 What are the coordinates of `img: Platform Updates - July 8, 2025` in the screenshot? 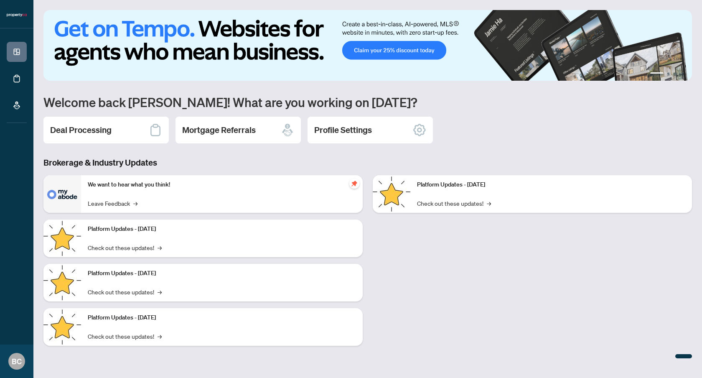 It's located at (62, 327).